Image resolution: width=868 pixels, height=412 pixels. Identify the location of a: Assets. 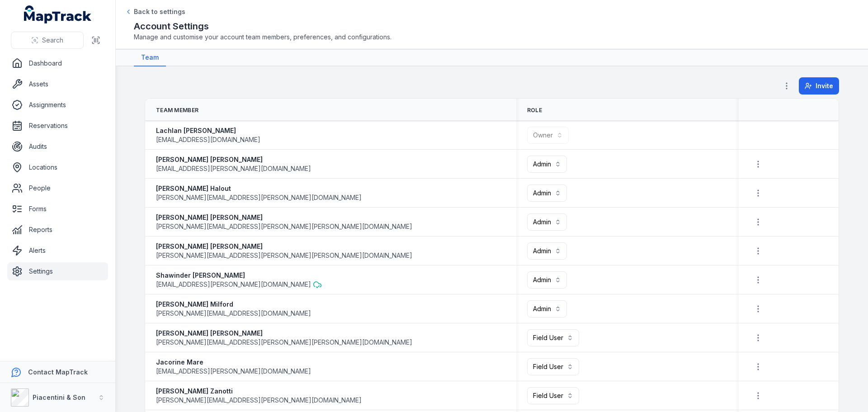
(57, 84).